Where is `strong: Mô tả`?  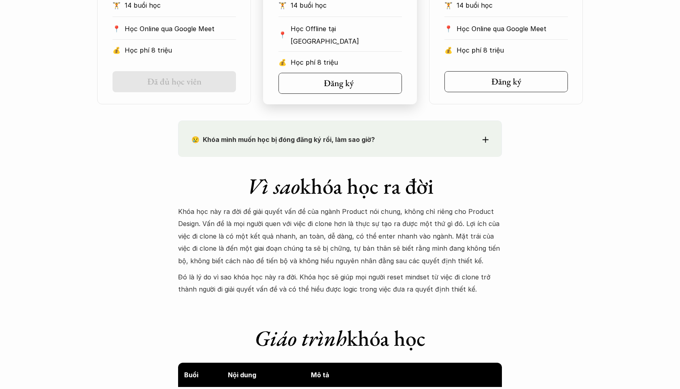
strong: Mô tả is located at coordinates (320, 375).